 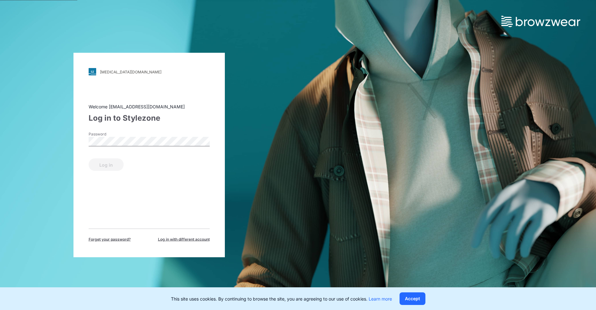 What do you see at coordinates (281, 299) in the screenshot?
I see `p: This site uses cookies. By continuing to browse the site, you are agreeing to our use of cookies.` at bounding box center [281, 299].